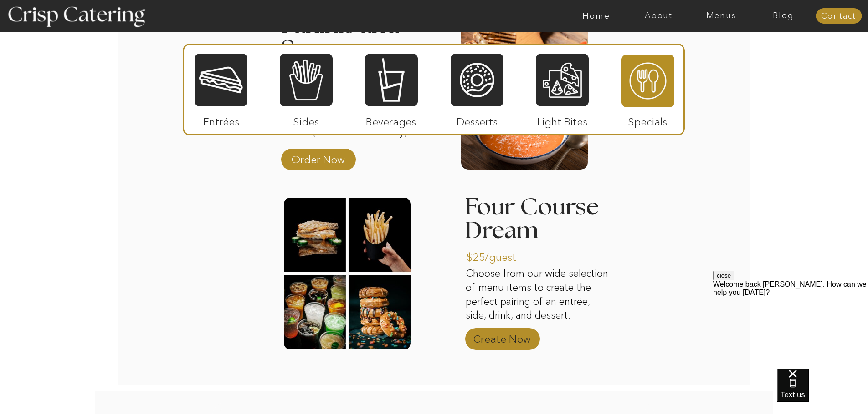  I want to click on nav: About, so click(658, 16).